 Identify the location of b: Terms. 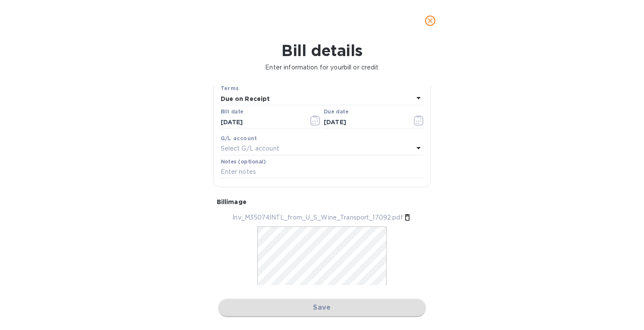
(230, 88).